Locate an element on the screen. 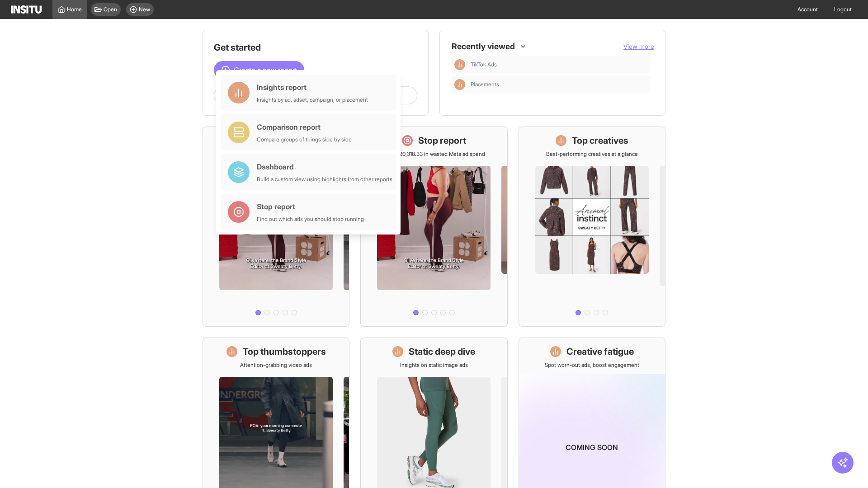 The image size is (868, 488). h1: Get started is located at coordinates (315, 47).